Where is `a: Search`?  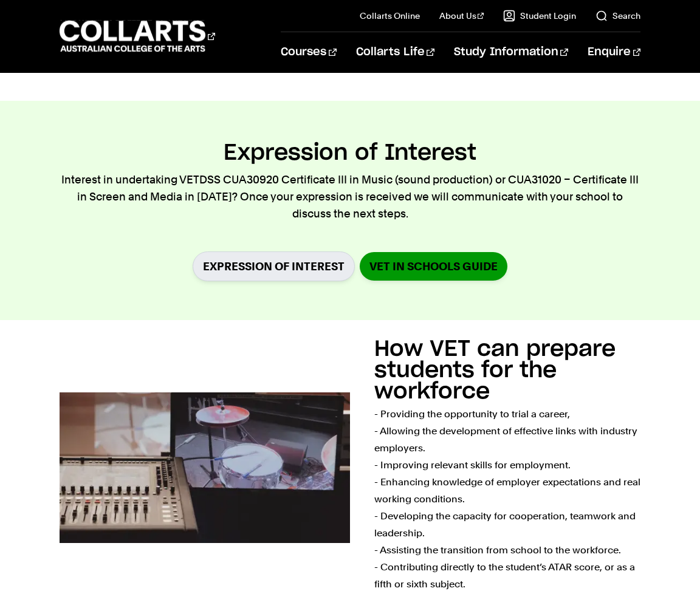 a: Search is located at coordinates (618, 16).